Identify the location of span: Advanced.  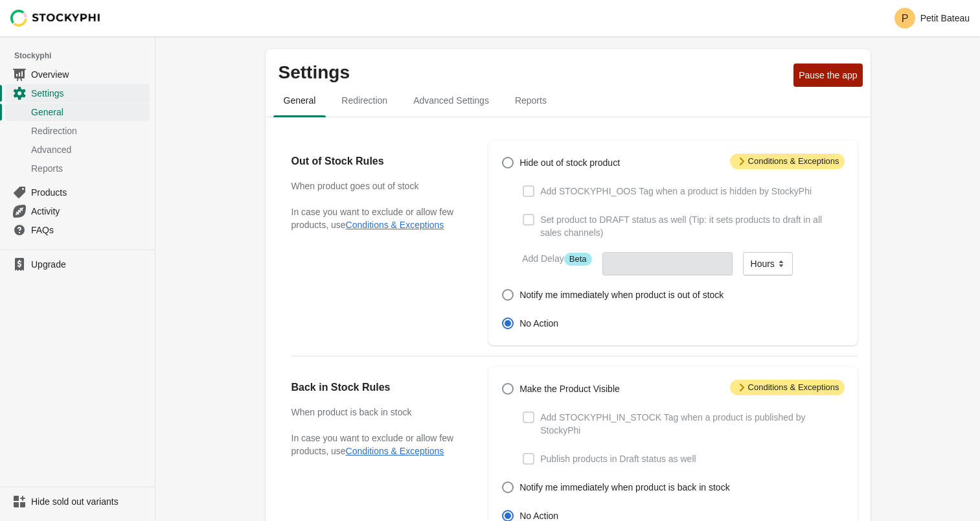
(89, 150).